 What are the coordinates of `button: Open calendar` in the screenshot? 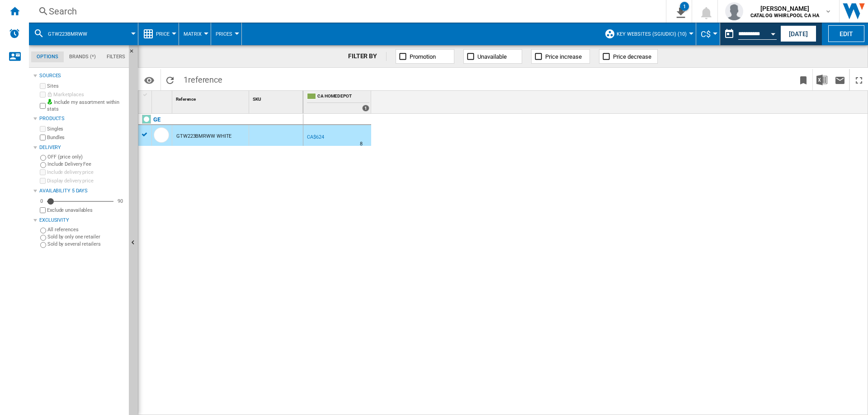 It's located at (773, 32).